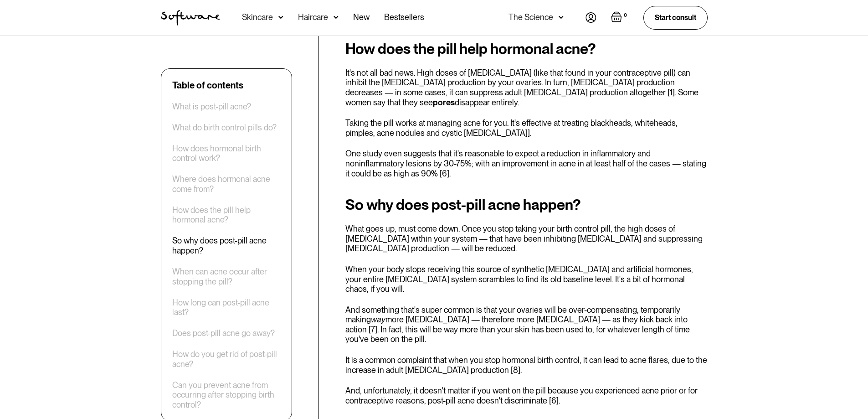  Describe the element at coordinates (227, 184) in the screenshot. I see `a: Where does hormonal acne come from?` at that location.